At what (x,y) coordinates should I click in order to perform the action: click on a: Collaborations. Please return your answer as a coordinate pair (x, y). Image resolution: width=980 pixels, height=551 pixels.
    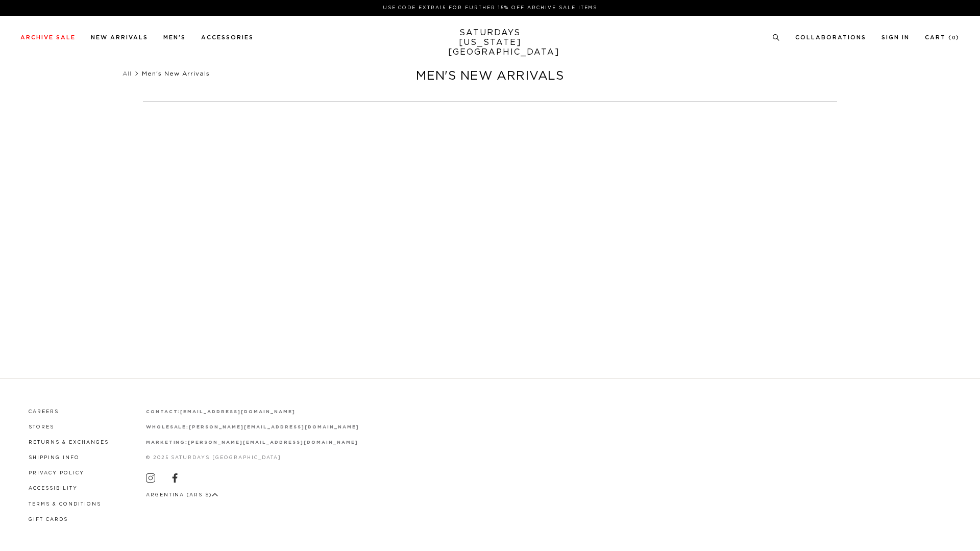
    Looking at the image, I should click on (830, 37).